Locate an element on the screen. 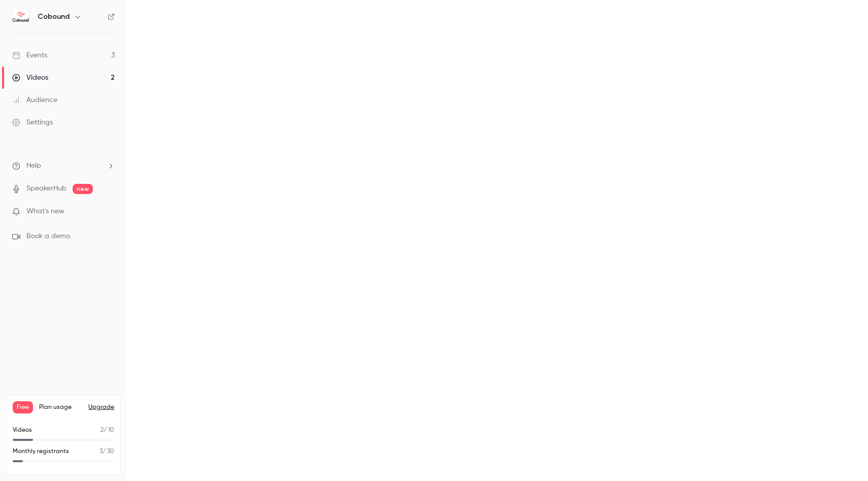 The height and width of the screenshot is (481, 868). button: Upgrade is located at coordinates (101, 407).